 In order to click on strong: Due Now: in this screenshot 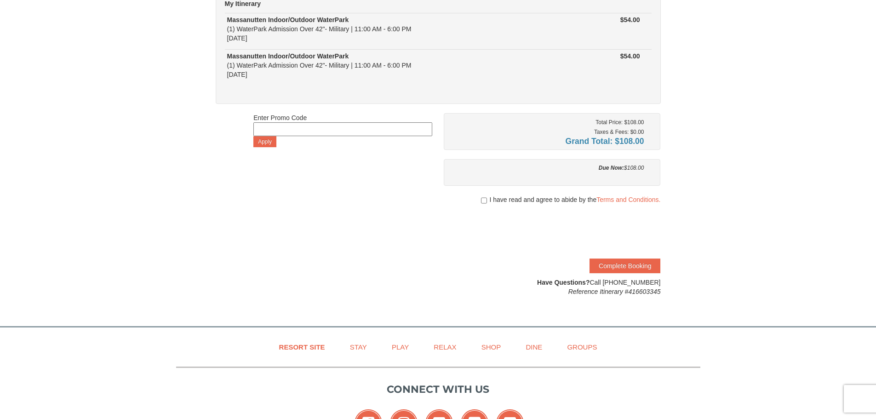, I will do `click(611, 168)`.